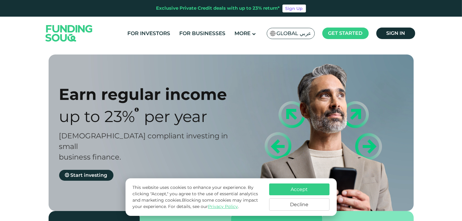 The image size is (462, 221). Describe the element at coordinates (218, 8) in the screenshot. I see `div: Exclusive Private Credit deals with up to 23% return*` at that location.